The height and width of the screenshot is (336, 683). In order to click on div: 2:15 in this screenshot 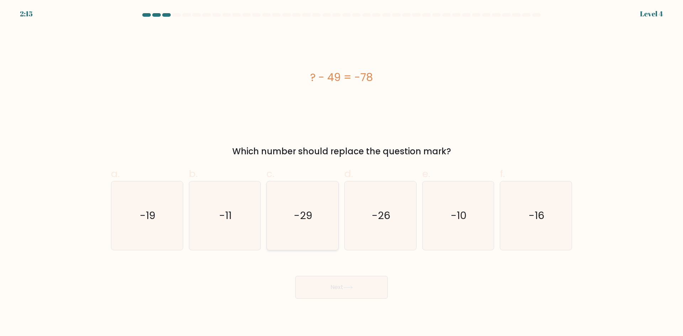, I will do `click(26, 14)`.